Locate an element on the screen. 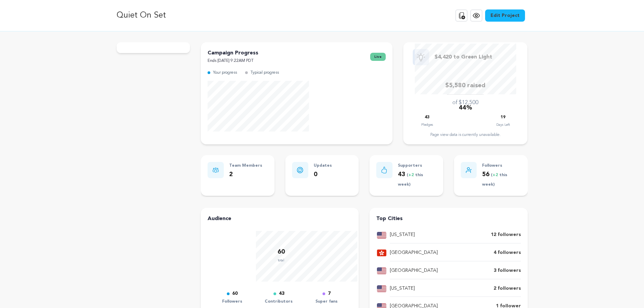 The width and height of the screenshot is (644, 308). p: Super fans is located at coordinates (327, 302).